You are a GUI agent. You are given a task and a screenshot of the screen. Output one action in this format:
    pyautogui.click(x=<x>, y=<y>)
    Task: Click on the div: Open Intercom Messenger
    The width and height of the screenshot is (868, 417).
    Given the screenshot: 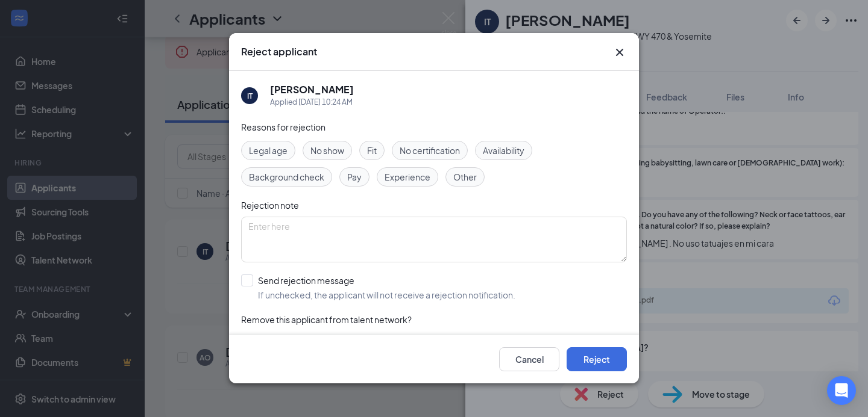 What is the action you would take?
    pyautogui.click(x=841, y=391)
    